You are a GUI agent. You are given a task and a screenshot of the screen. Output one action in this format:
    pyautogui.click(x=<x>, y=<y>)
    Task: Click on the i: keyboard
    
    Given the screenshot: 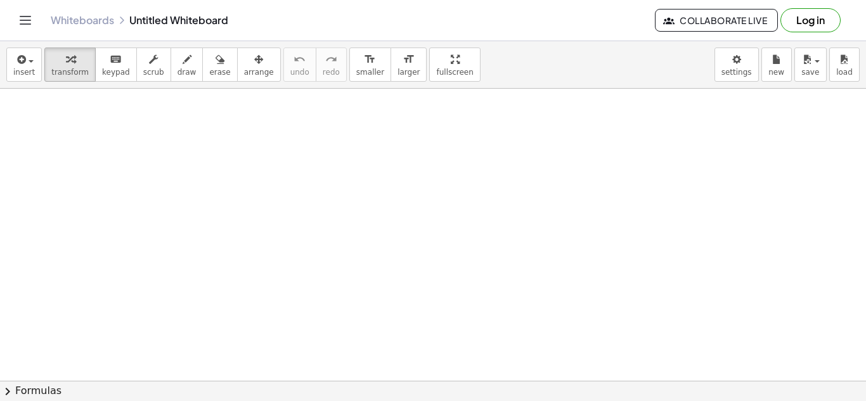 What is the action you would take?
    pyautogui.click(x=115, y=60)
    